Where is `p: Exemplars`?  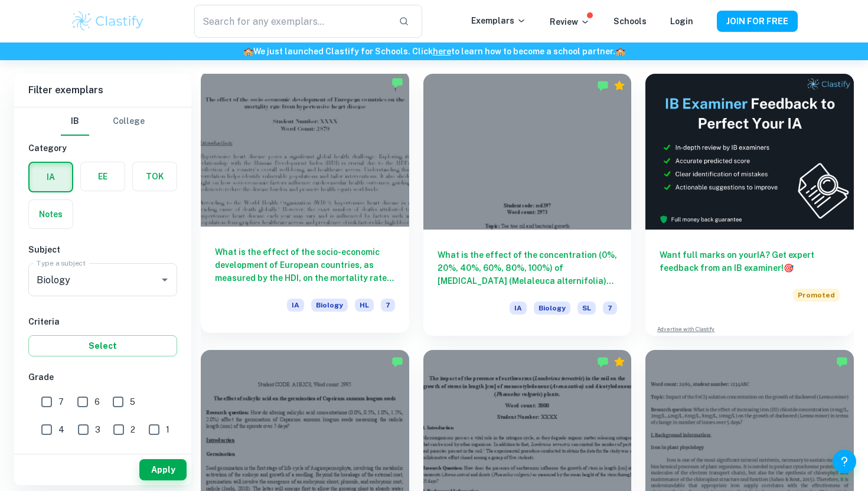
p: Exemplars is located at coordinates (498, 21).